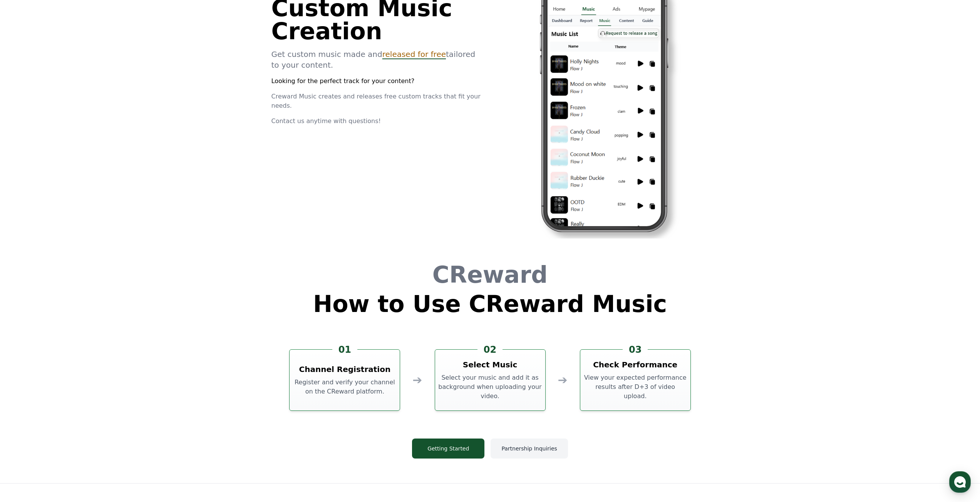  Describe the element at coordinates (123, 259) in the screenshot. I see `span: Settings` at that location.